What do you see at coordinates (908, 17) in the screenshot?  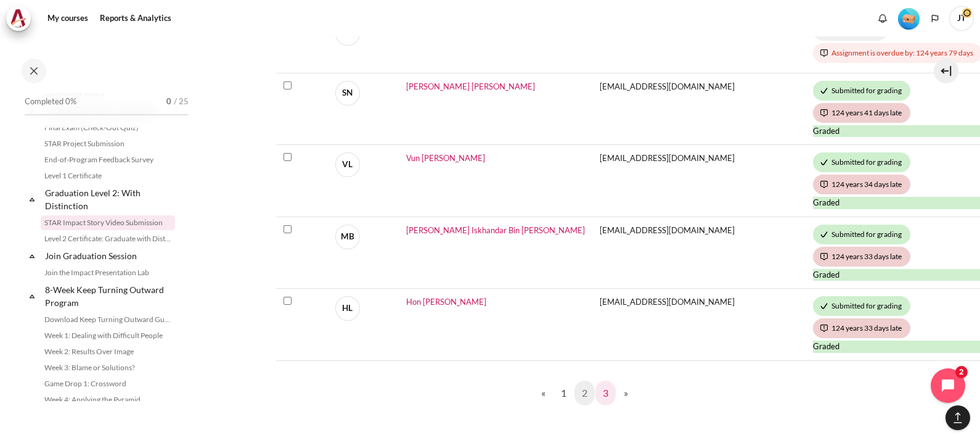 I see `a: Level #1` at bounding box center [908, 17].